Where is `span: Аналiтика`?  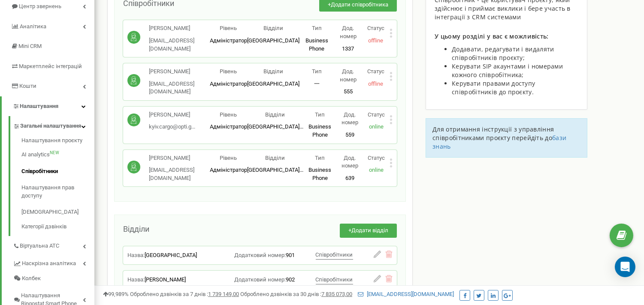 span: Аналiтика is located at coordinates (33, 26).